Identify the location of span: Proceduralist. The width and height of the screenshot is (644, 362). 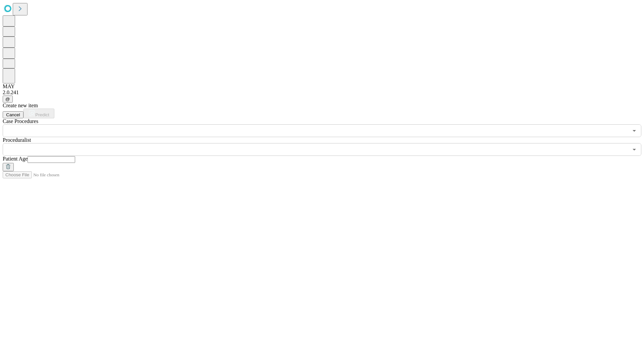
(17, 140).